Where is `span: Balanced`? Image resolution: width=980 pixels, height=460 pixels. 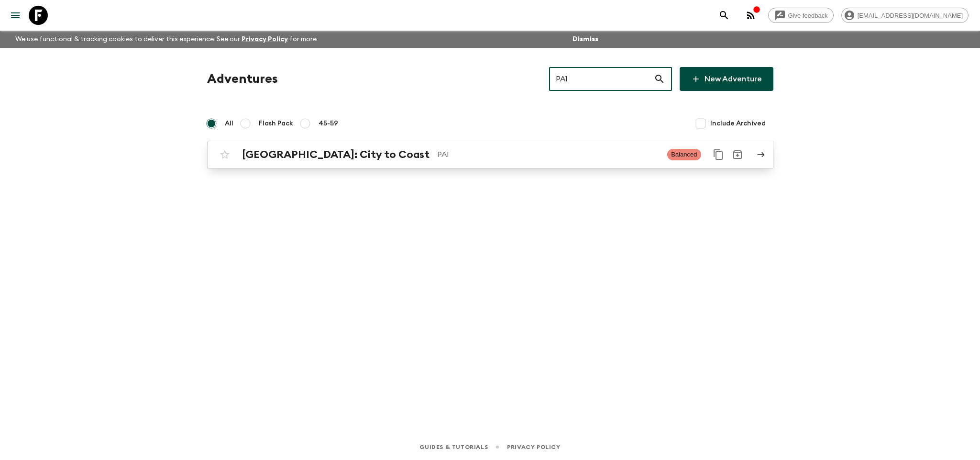 span: Balanced is located at coordinates (684, 155).